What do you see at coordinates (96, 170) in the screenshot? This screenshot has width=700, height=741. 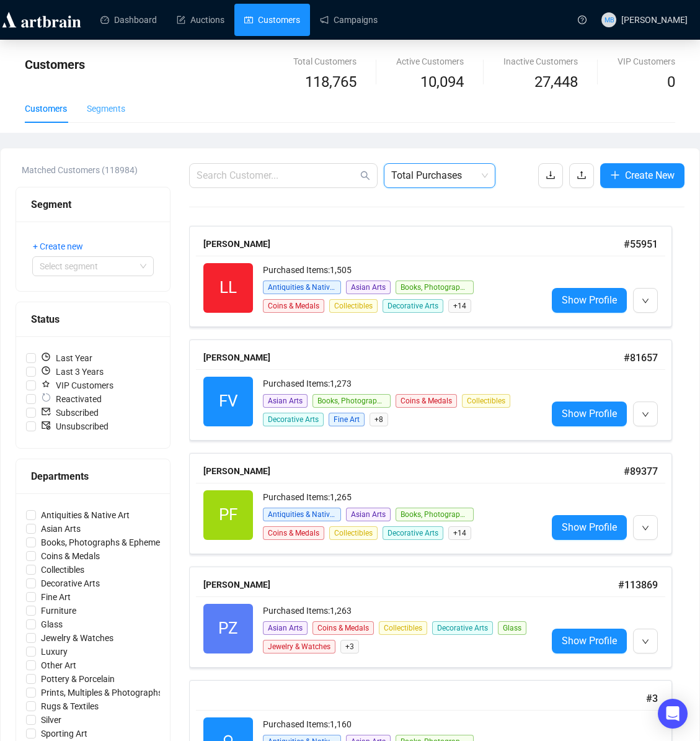 I see `div: Matched Customers (118984)` at bounding box center [96, 170].